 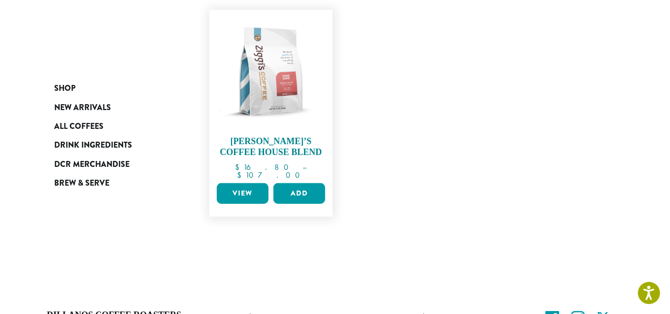 What do you see at coordinates (271, 175) in the screenshot?
I see `bdi: 107.00` at bounding box center [271, 175].